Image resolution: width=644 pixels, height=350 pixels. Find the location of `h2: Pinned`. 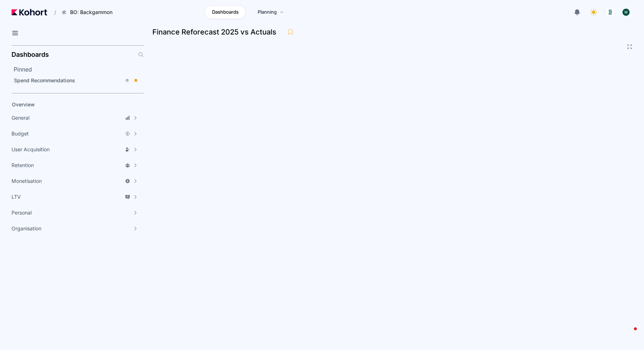

h2: Pinned is located at coordinates (79, 70).